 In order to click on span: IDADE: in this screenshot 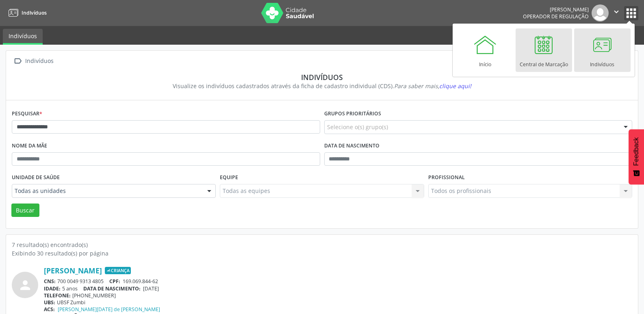, I will do `click(52, 289)`.